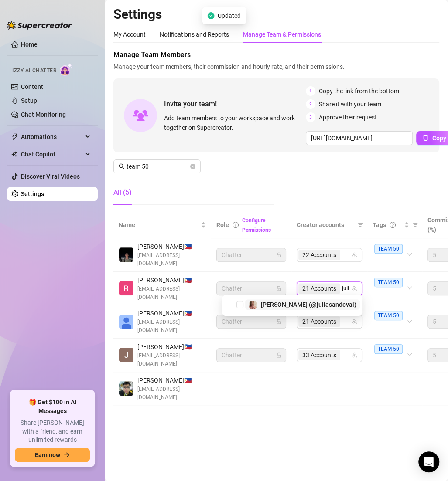 The height and width of the screenshot is (481, 448). Describe the element at coordinates (392, 225) in the screenshot. I see `span: question-circle` at that location.